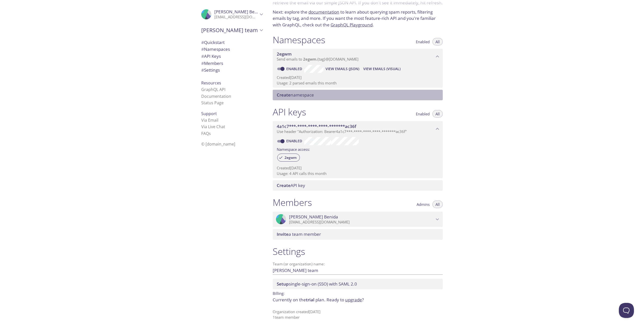  Describe the element at coordinates (289, 158) in the screenshot. I see `div: 2egwm` at that location.